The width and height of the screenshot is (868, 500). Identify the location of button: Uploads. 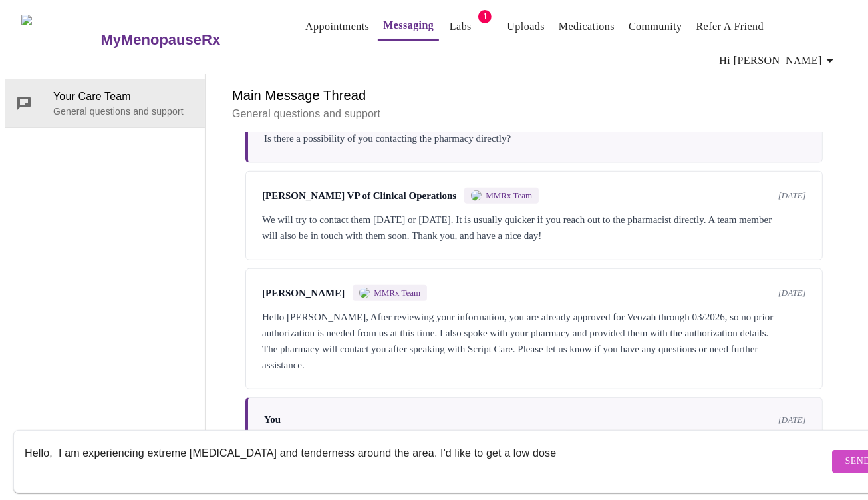
(526, 27).